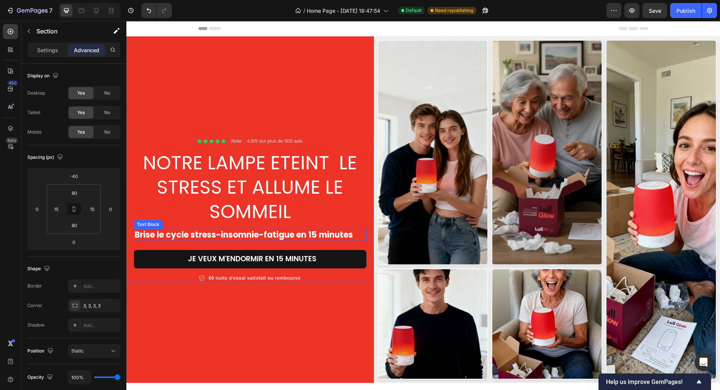 Image resolution: width=720 pixels, height=390 pixels. I want to click on div: Shadow, so click(36, 325).